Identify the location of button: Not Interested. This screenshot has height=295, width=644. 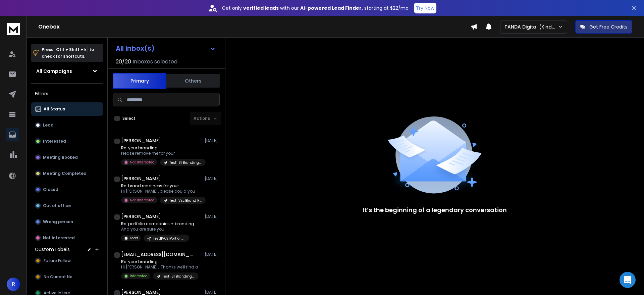
(67, 237).